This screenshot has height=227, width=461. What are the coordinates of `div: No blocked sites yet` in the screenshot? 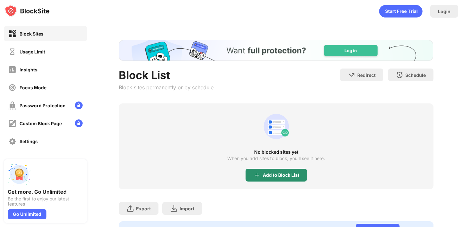 It's located at (276, 152).